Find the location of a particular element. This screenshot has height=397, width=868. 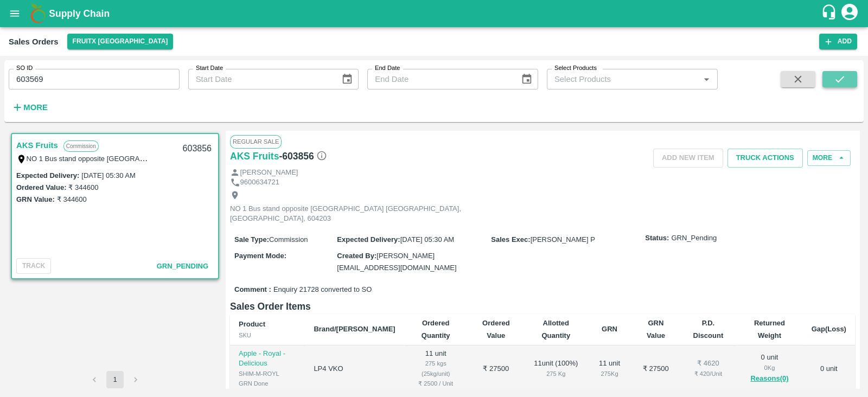

div: ₹ 2500 / Unit is located at coordinates (435, 384).